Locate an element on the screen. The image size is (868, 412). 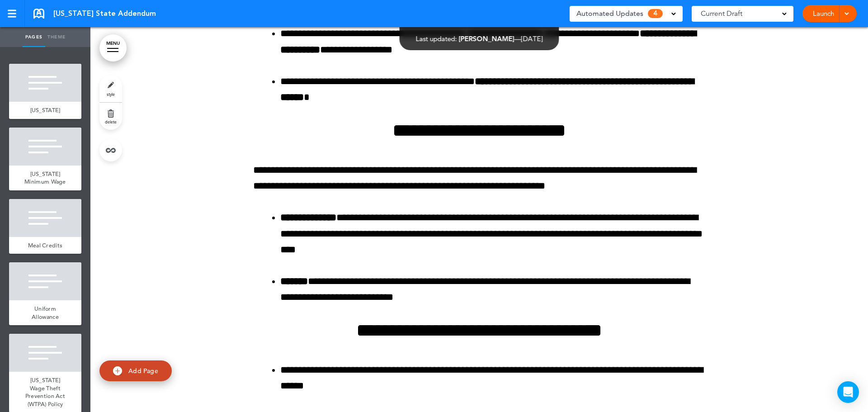
a: Theme is located at coordinates (56, 37).